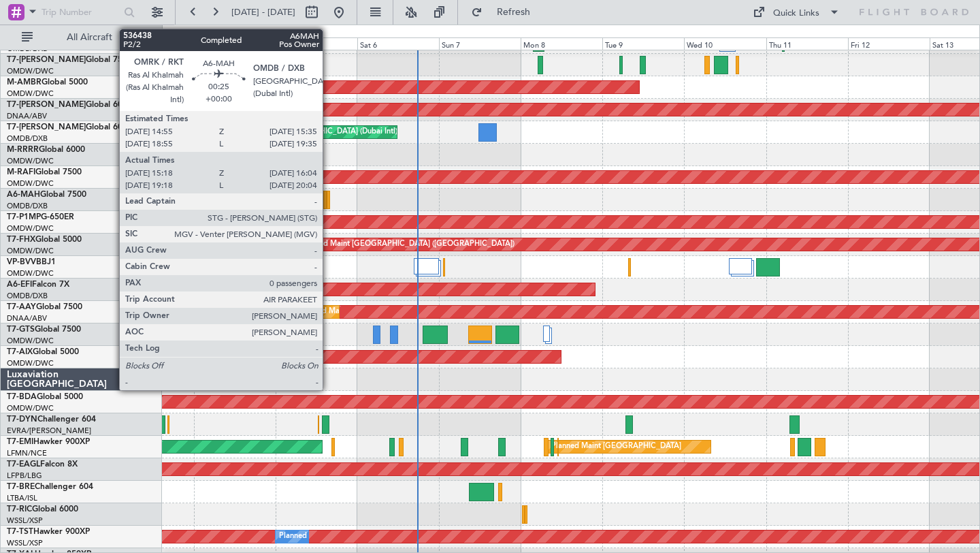 Image resolution: width=980 pixels, height=553 pixels. Describe the element at coordinates (50, 487) in the screenshot. I see `a: T7-BREChallenger 604` at that location.